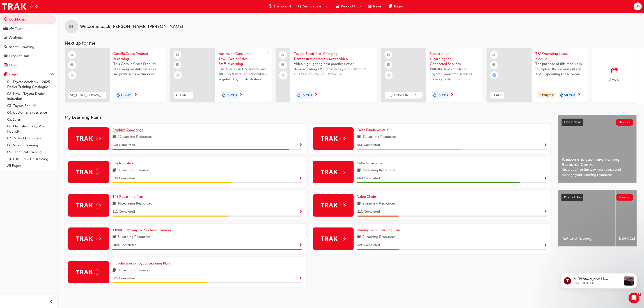 The height and width of the screenshot is (308, 644). What do you see at coordinates (560, 56) in the screenshot?
I see `span: TFA Operating Lease Module` at bounding box center [560, 56].